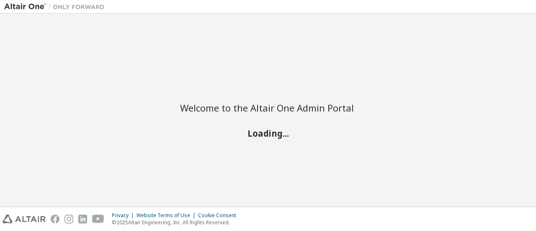 This screenshot has height=231, width=536. Describe the element at coordinates (176, 222) in the screenshot. I see `p: © 2025 Altair Engineering, Inc. All Rights Reserved.` at that location.